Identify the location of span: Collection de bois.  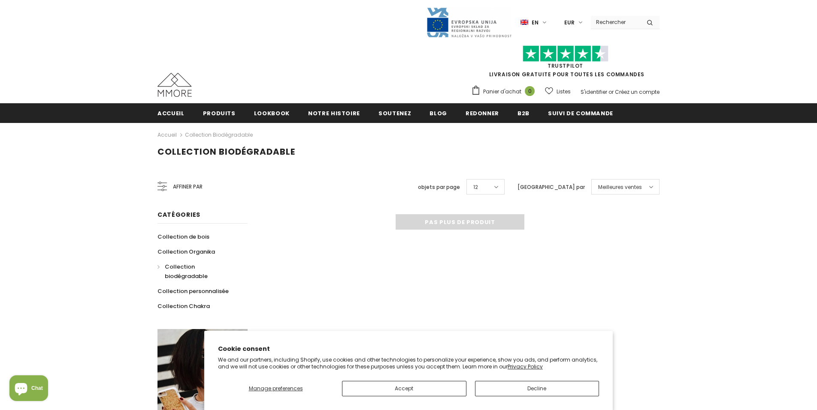
(183, 237).